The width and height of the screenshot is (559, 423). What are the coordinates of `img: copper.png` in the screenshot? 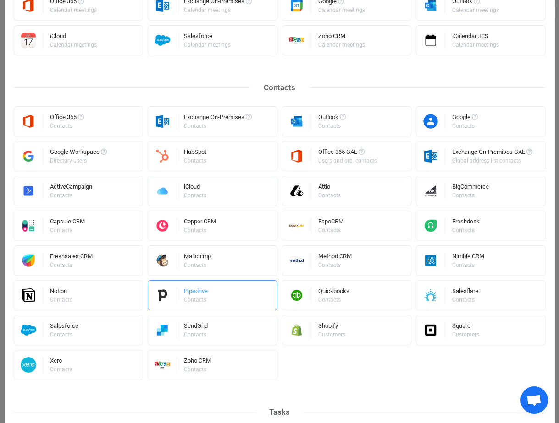 It's located at (162, 226).